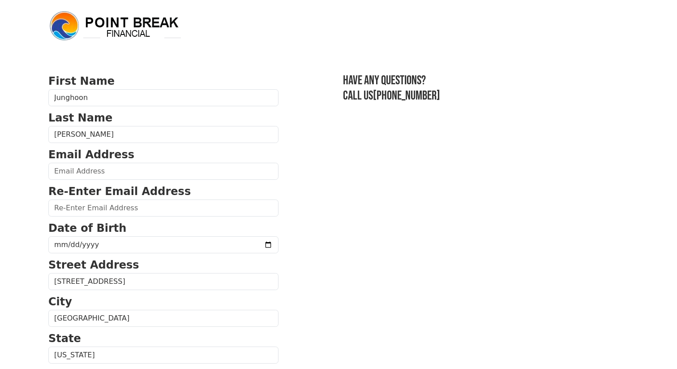 This screenshot has height=369, width=677. I want to click on input: Email Address, so click(163, 171).